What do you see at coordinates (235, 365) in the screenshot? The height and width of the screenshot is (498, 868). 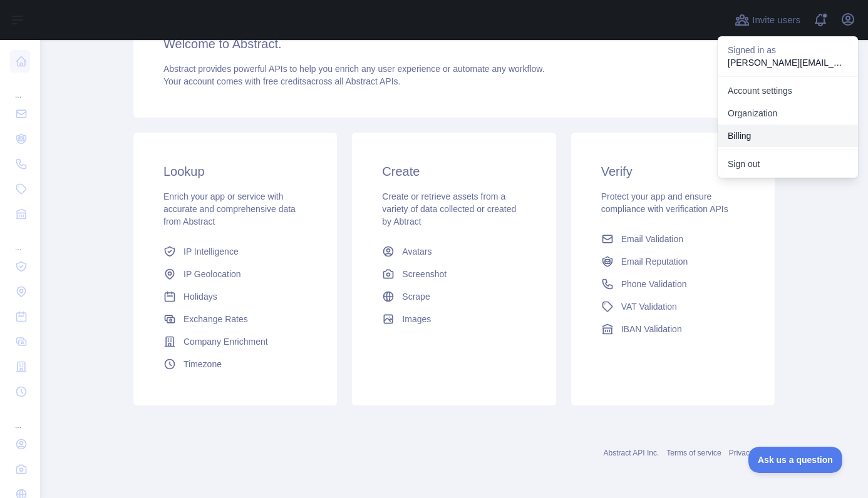 I see `a: Timezone` at bounding box center [235, 365].